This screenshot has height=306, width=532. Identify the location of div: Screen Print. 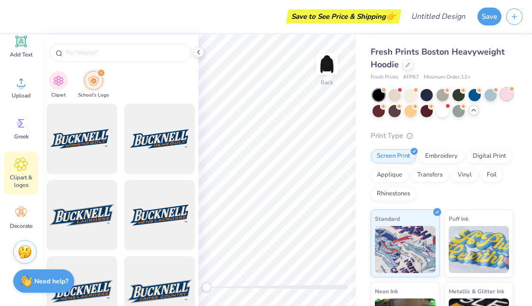
(393, 156).